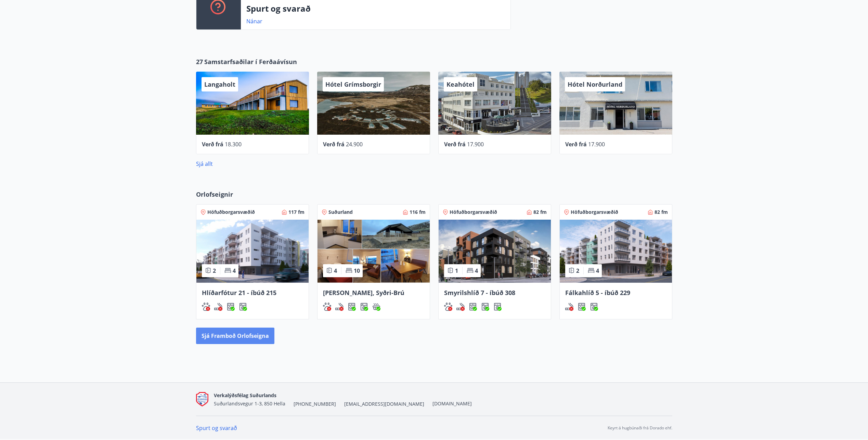 The image size is (868, 440). Describe the element at coordinates (497, 307) in the screenshot. I see `div: Þurrkari` at that location.